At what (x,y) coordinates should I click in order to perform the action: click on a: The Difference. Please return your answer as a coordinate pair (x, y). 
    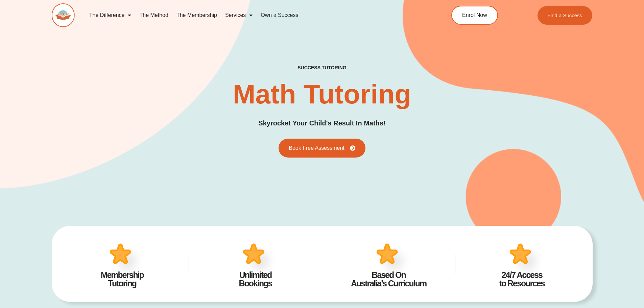
    Looking at the image, I should click on (110, 15).